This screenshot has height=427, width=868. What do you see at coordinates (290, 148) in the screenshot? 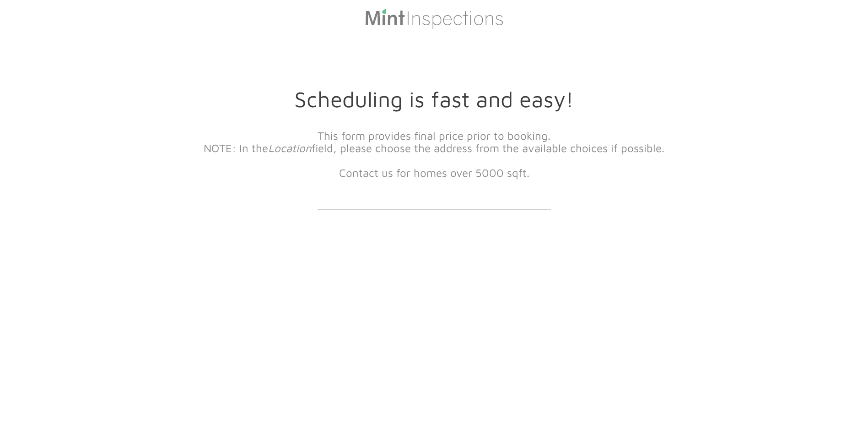
I see `em: Location` at bounding box center [290, 148].